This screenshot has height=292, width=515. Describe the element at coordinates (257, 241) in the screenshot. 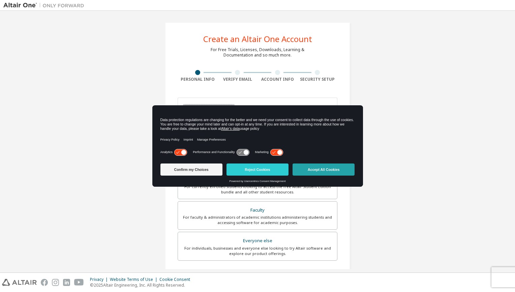

I see `div: Everyone else` at that location.